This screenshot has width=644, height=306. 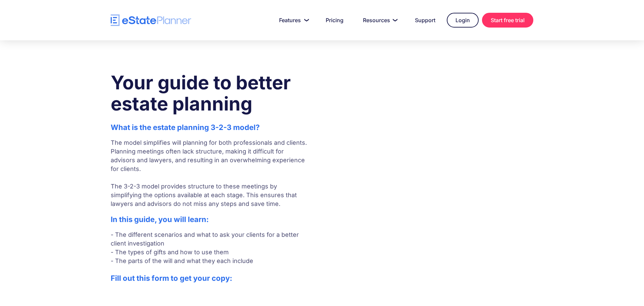 I want to click on h2: What is the estate planning 3-2-3 model?, so click(x=210, y=127).